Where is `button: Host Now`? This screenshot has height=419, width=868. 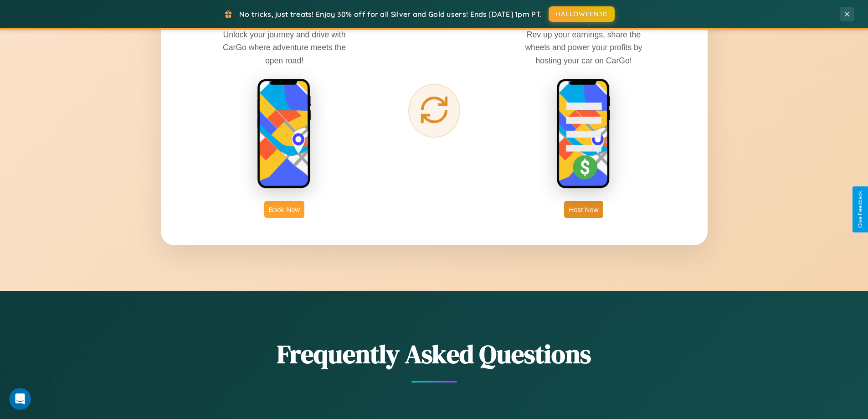
button: Host Now is located at coordinates (584, 209).